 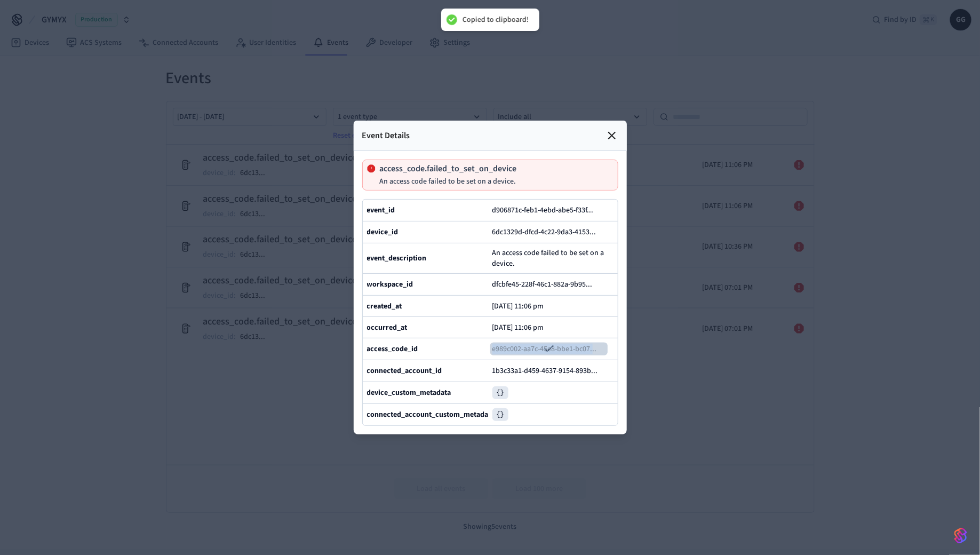 What do you see at coordinates (386, 135) in the screenshot?
I see `p: Event Details` at bounding box center [386, 135].